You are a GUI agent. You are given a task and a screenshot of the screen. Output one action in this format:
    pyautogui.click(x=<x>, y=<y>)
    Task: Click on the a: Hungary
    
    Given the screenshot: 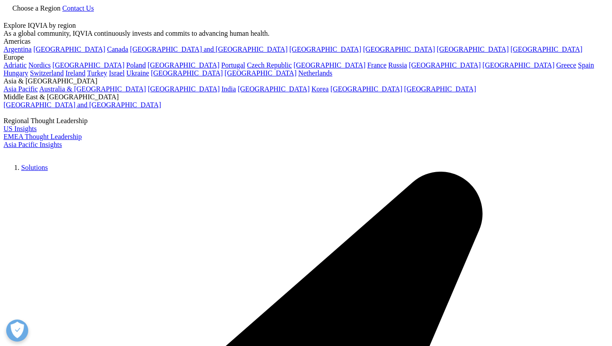 What is the action you would take?
    pyautogui.click(x=16, y=73)
    